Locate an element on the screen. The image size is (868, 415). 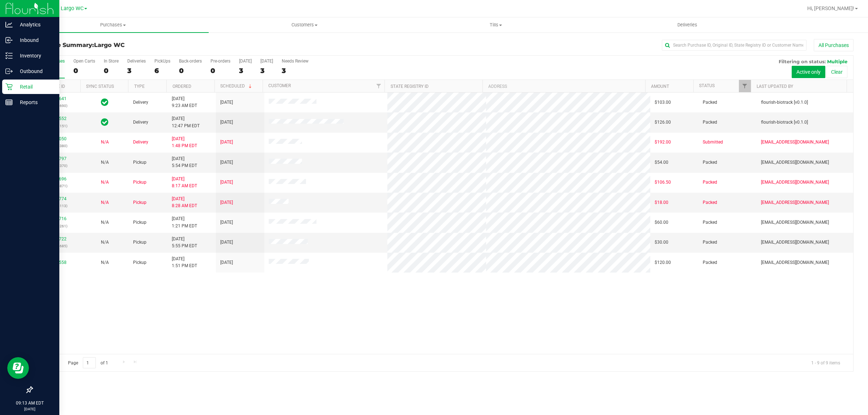
a: 11798641 is located at coordinates (56, 99).